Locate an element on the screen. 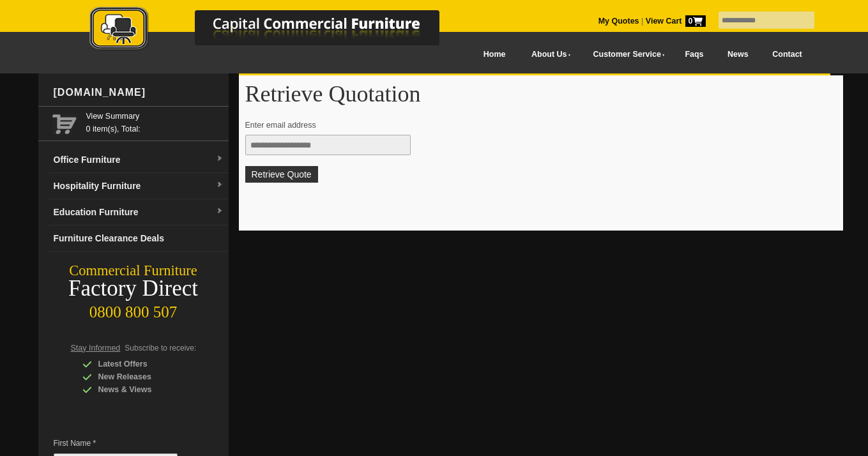 The image size is (868, 456). a: View Summary is located at coordinates (154, 116).